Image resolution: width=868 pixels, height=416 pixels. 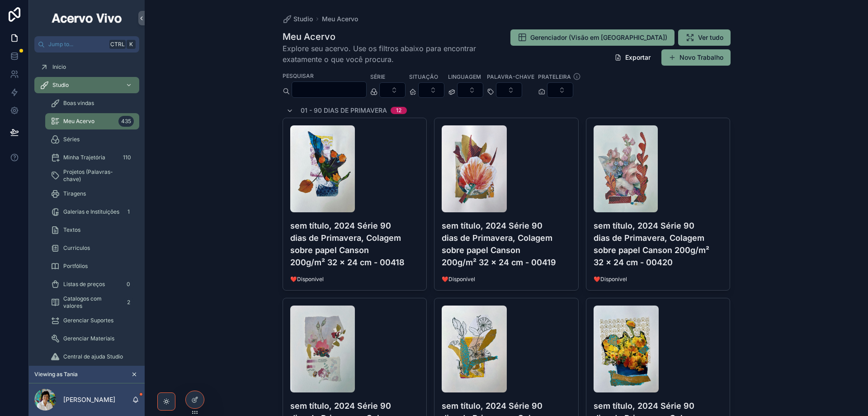 What do you see at coordinates (696, 57) in the screenshot?
I see `button: Novo Trabalho` at bounding box center [696, 57].